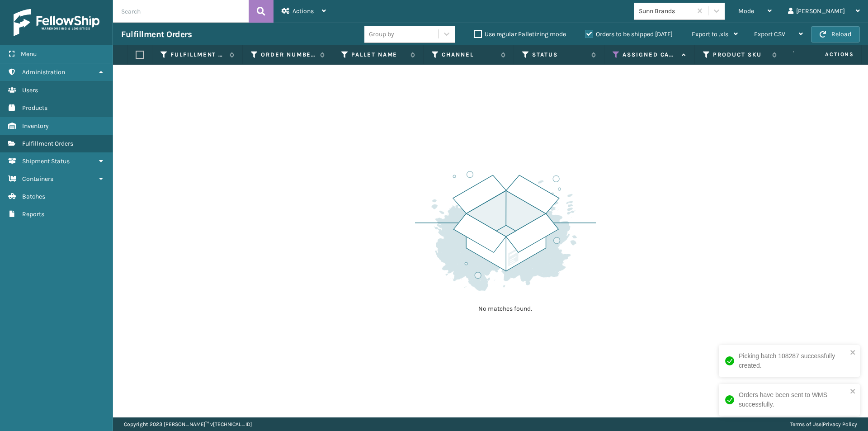  What do you see at coordinates (469, 55) in the screenshot?
I see `label: Channel` at bounding box center [469, 55].